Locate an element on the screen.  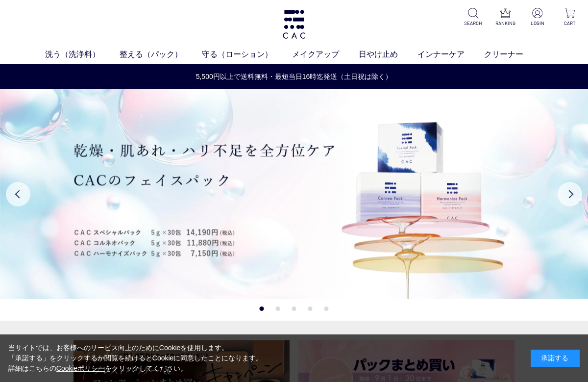
button: 2 of 5 is located at coordinates (278, 308).